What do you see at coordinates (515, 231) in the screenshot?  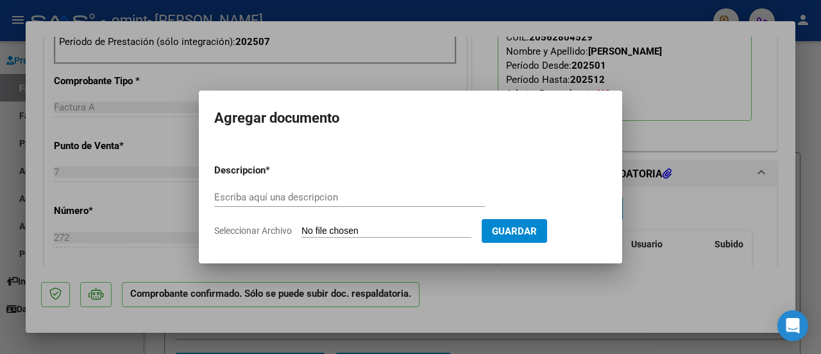 I see `span: Guardar` at bounding box center [515, 231].